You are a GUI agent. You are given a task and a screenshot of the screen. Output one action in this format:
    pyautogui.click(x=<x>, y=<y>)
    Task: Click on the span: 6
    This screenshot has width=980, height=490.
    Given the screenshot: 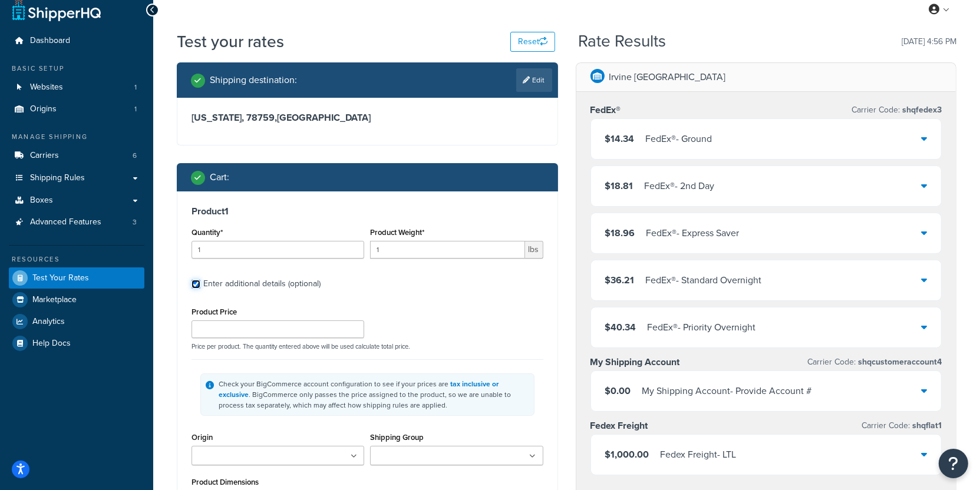 What is the action you would take?
    pyautogui.click(x=134, y=156)
    